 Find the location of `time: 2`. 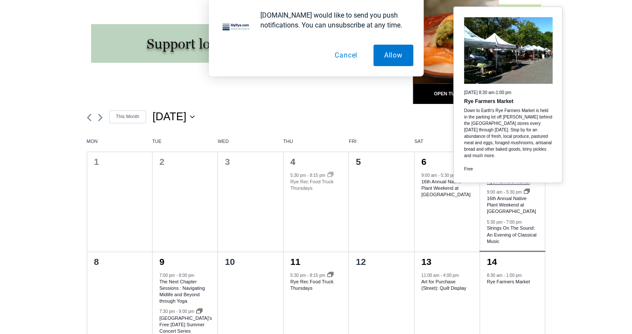

time: 2 is located at coordinates (162, 162).